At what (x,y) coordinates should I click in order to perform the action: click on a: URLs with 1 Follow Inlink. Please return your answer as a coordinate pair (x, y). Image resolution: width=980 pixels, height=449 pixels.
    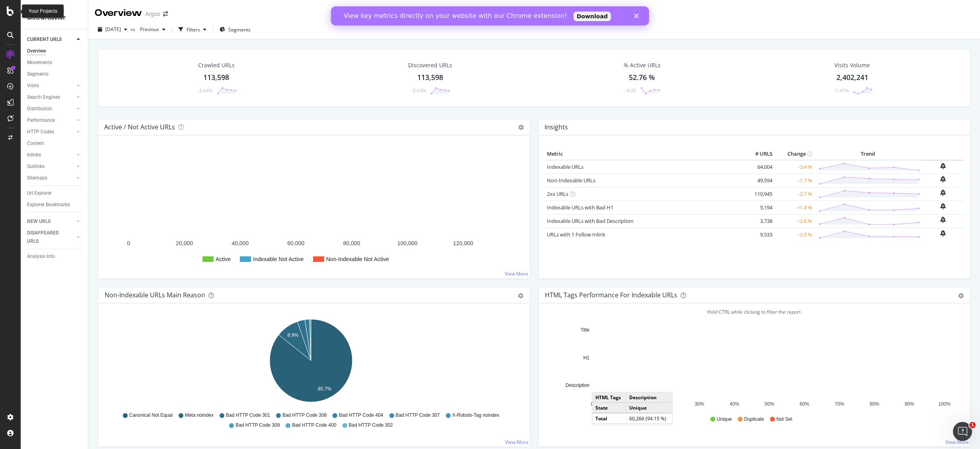
    Looking at the image, I should click on (576, 235).